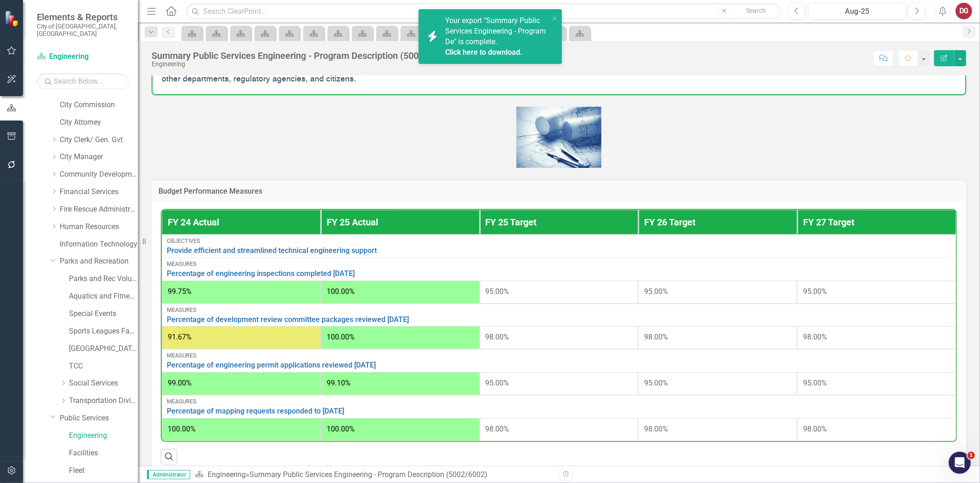 The width and height of the screenshot is (980, 483). What do you see at coordinates (82, 81) in the screenshot?
I see `input: Search Below...` at bounding box center [82, 81].